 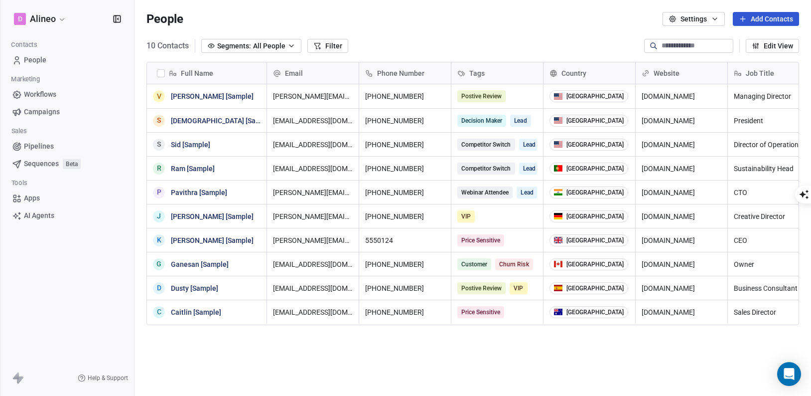 What do you see at coordinates (405, 240) in the screenshot?
I see `span: 5550124` at bounding box center [405, 240].